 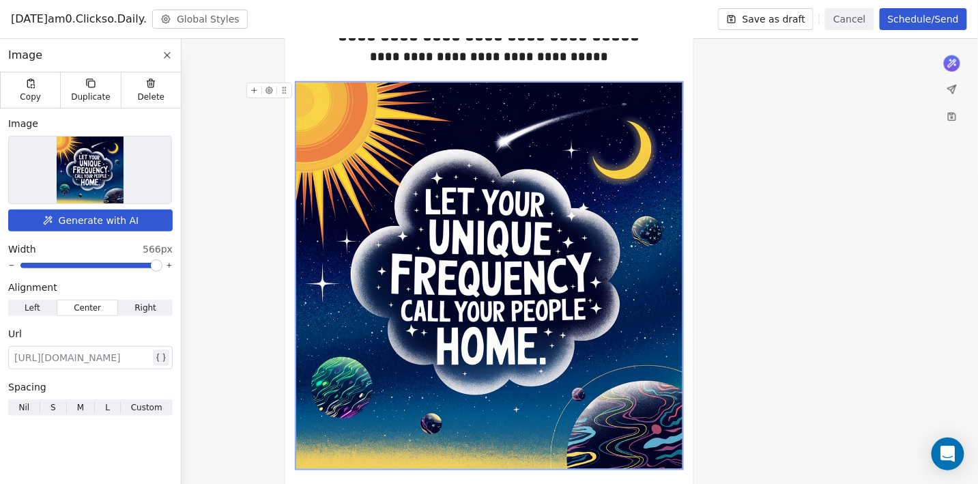 What do you see at coordinates (22, 249) in the screenshot?
I see `span: Width` at bounding box center [22, 249].